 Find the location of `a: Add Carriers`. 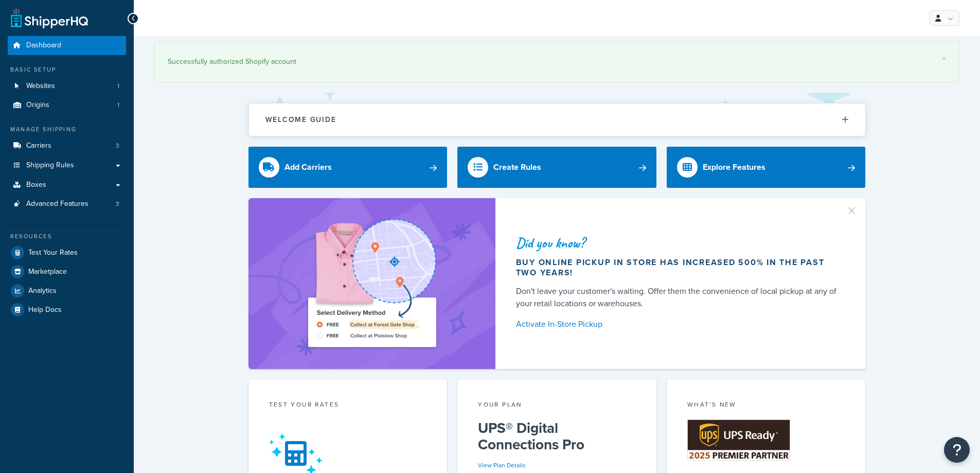

a: Add Carriers is located at coordinates (348, 168).